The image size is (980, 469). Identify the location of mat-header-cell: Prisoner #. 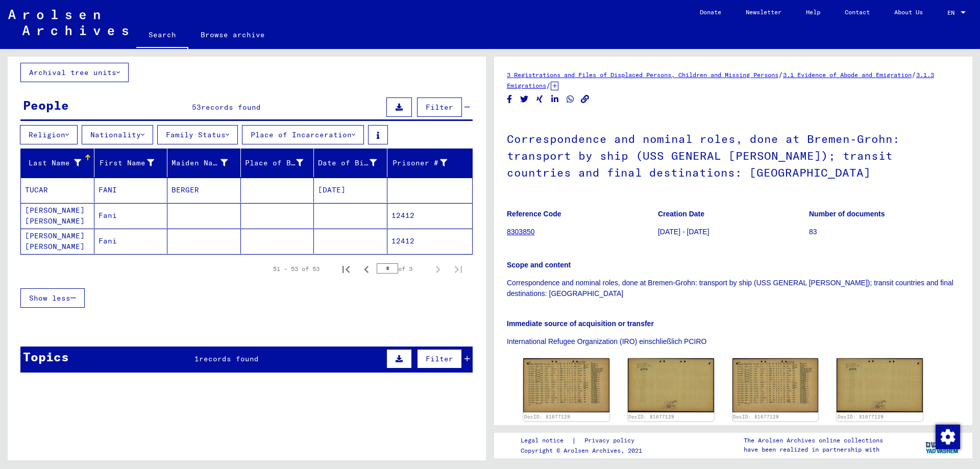
(430, 163).